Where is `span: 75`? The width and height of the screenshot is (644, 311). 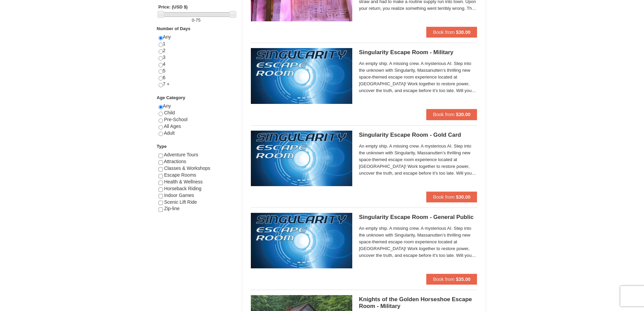 span: 75 is located at coordinates (198, 20).